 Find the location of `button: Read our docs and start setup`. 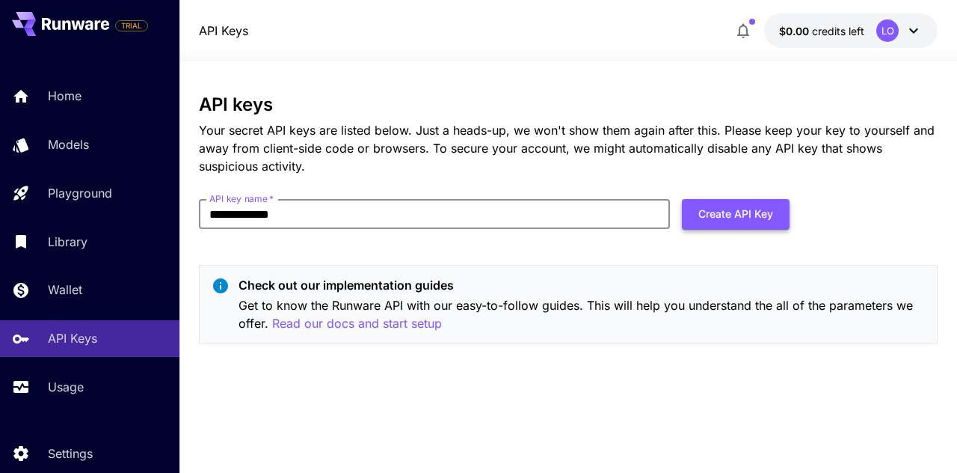

button: Read our docs and start setup is located at coordinates (357, 323).